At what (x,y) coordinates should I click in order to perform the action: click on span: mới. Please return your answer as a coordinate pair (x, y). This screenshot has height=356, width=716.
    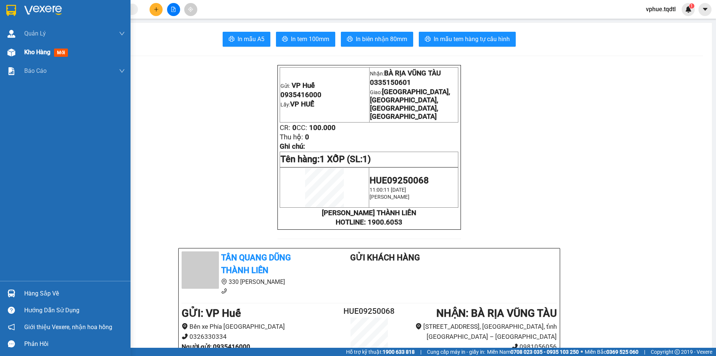
    Looking at the image, I should click on (61, 53).